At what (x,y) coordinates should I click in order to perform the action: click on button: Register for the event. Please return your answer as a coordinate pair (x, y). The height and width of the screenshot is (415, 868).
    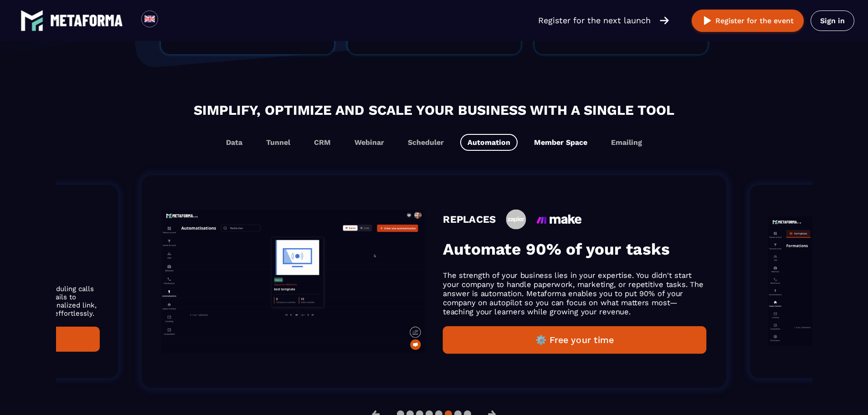
    Looking at the image, I should click on (748, 21).